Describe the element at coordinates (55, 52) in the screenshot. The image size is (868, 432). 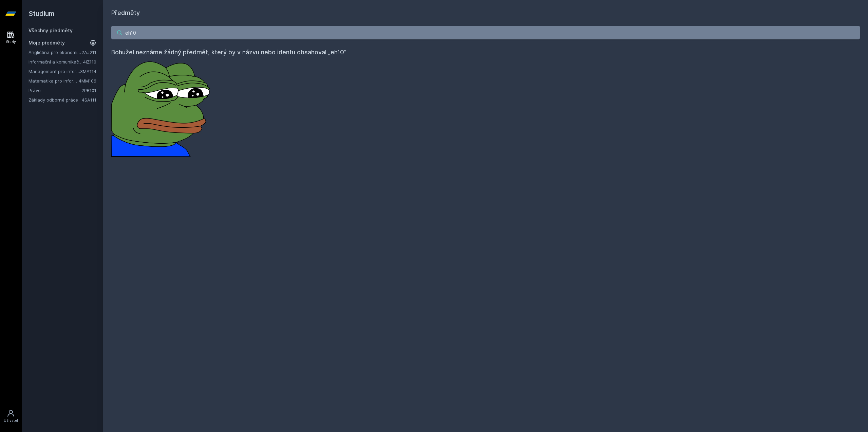
I see `a: Angličtina pro ekonomická studia 1 (B2/C1)` at that location.